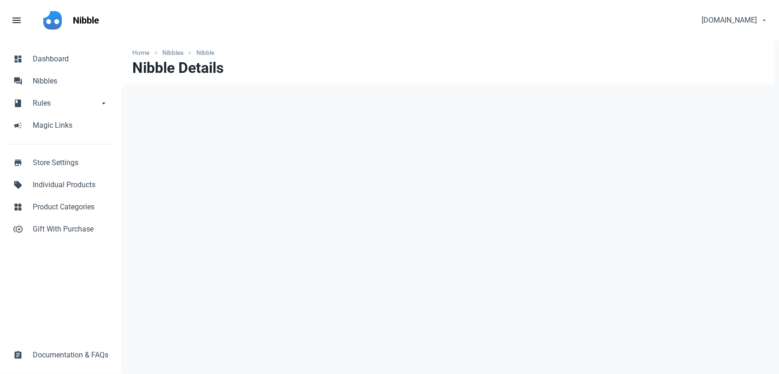 The width and height of the screenshot is (779, 374). I want to click on a: assignmentDocumentation & FAQs, so click(60, 355).